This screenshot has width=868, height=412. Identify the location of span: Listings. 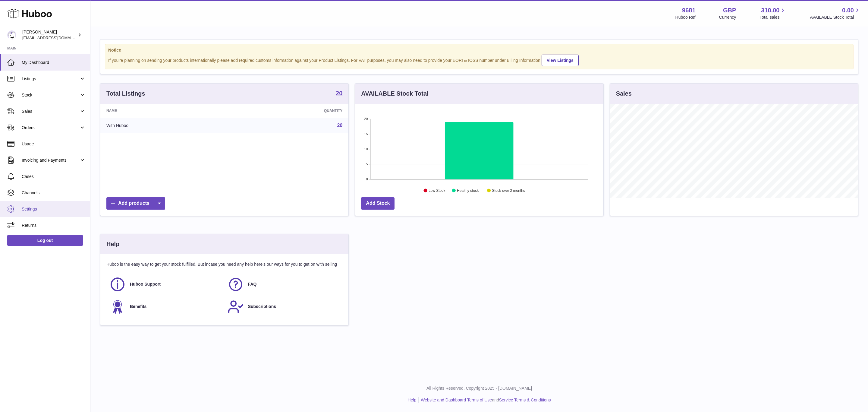
(51, 79).